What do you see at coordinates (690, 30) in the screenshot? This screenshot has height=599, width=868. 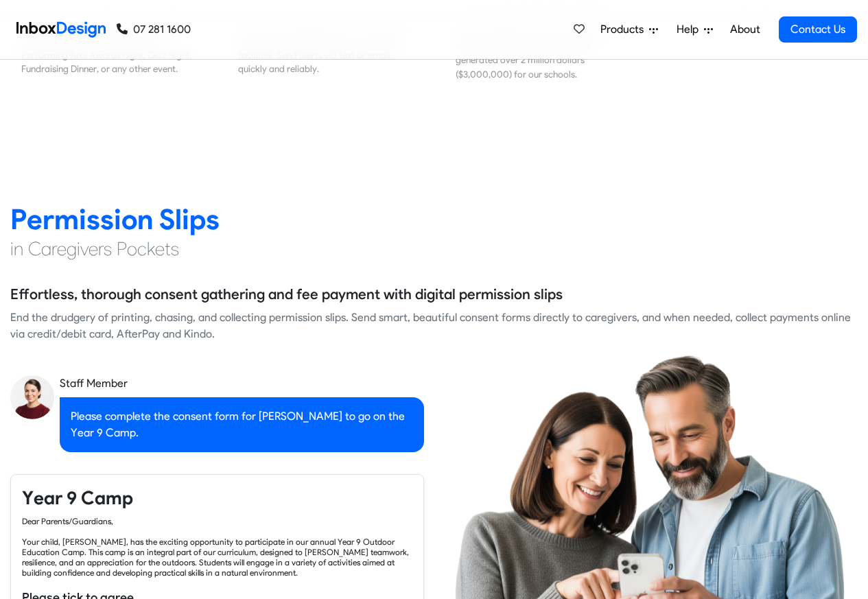 I see `span: Help` at bounding box center [690, 30].